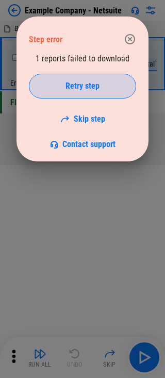 The height and width of the screenshot is (378, 165). What do you see at coordinates (89, 144) in the screenshot?
I see `span: Contact support` at bounding box center [89, 144].